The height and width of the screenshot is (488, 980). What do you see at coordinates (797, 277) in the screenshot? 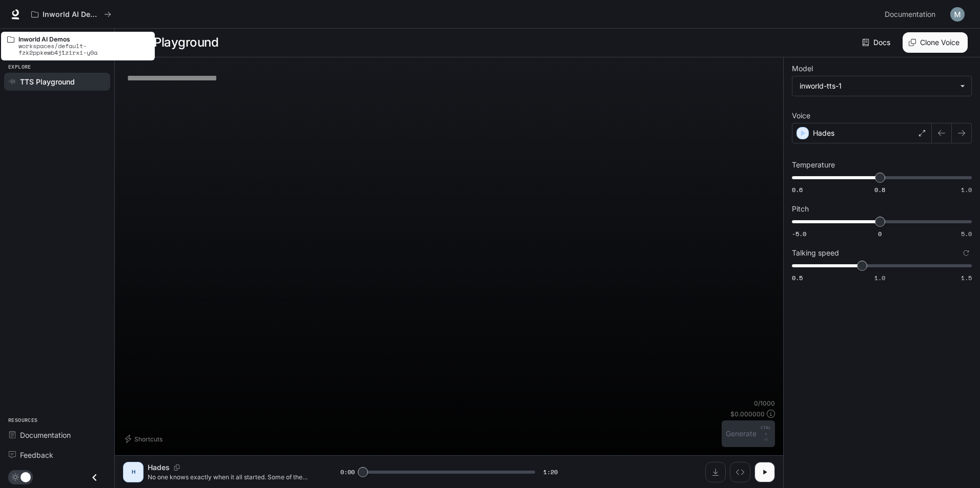
I see `span: 0.5` at bounding box center [797, 277].